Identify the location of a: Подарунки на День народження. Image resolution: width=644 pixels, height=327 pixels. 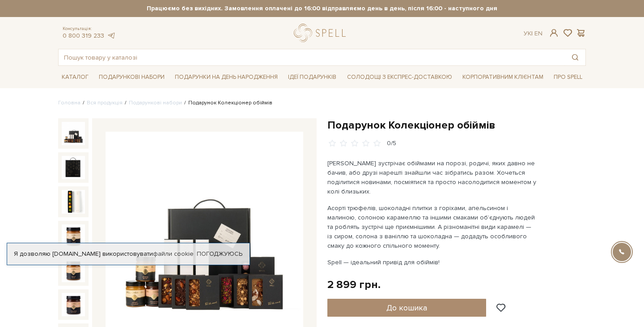
(226, 77).